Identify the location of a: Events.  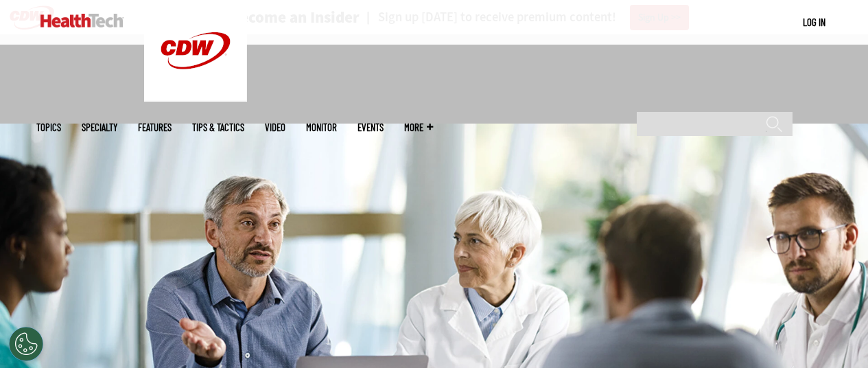
(371, 127).